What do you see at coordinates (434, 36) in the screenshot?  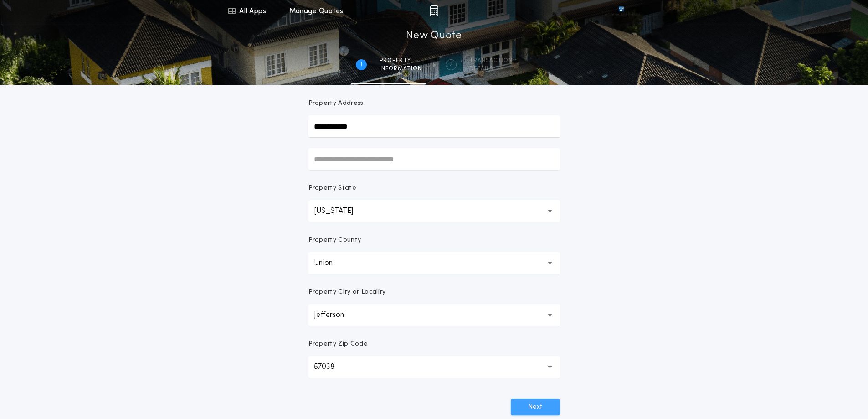 I see `h1: New Quote` at bounding box center [434, 36].